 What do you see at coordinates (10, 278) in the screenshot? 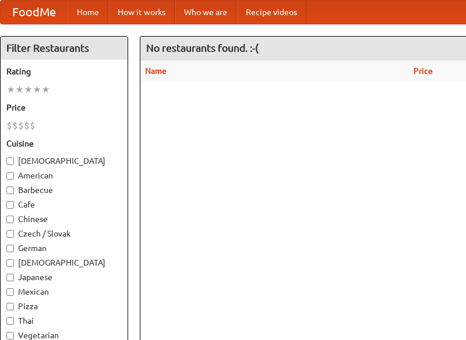
I see `input: Japanese` at bounding box center [10, 278].